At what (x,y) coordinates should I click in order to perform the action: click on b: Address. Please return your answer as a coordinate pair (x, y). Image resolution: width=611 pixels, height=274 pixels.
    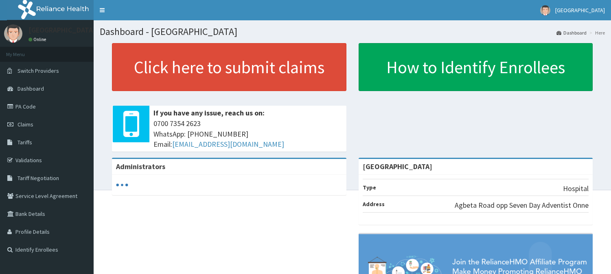
    Looking at the image, I should click on (374, 204).